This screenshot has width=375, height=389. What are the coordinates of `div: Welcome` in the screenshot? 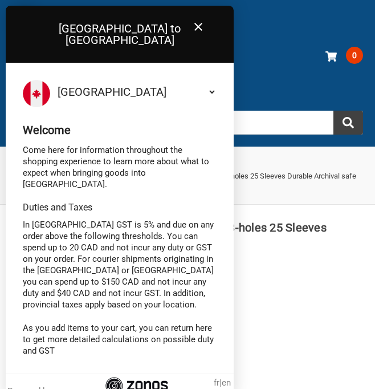 It's located at (120, 130).